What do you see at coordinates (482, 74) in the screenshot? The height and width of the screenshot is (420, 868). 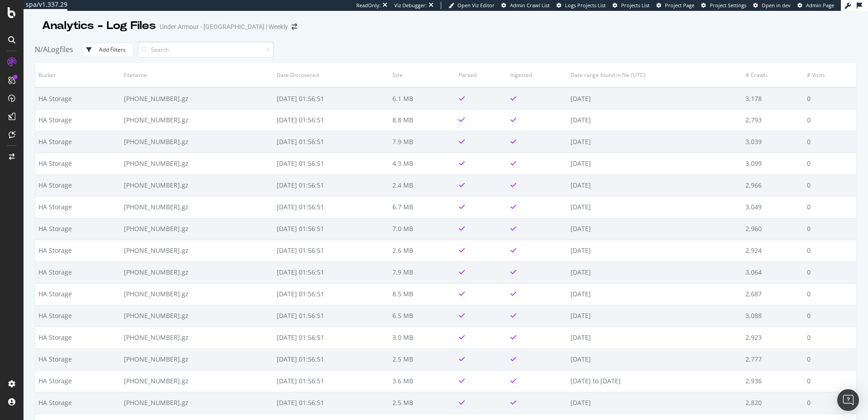 I see `th: Parsed` at bounding box center [482, 74].